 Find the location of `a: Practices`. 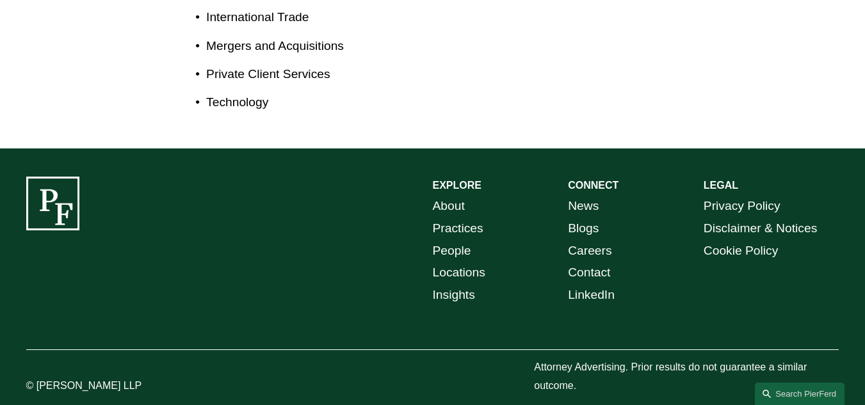

a: Practices is located at coordinates (458, 228).